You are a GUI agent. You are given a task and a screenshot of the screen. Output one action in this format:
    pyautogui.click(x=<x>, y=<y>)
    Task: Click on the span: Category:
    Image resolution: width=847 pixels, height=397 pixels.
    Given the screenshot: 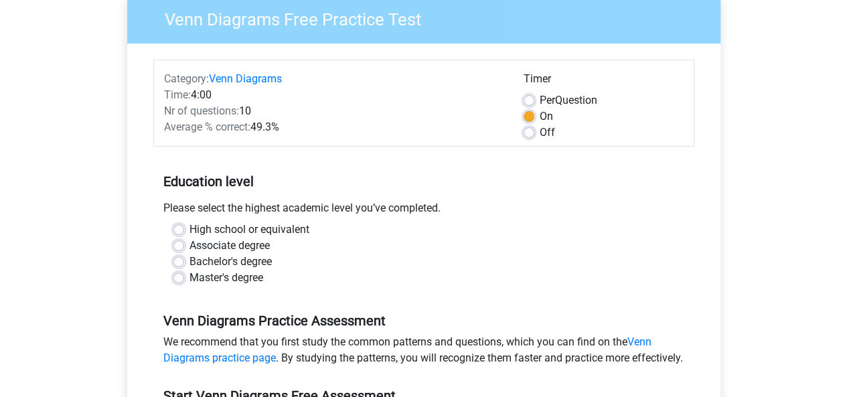 What is the action you would take?
    pyautogui.click(x=186, y=78)
    